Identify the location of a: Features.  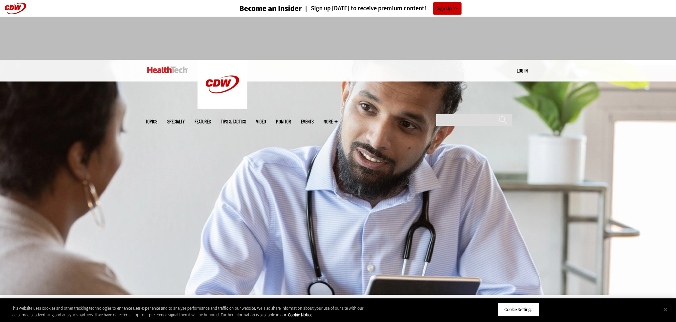
(203, 121).